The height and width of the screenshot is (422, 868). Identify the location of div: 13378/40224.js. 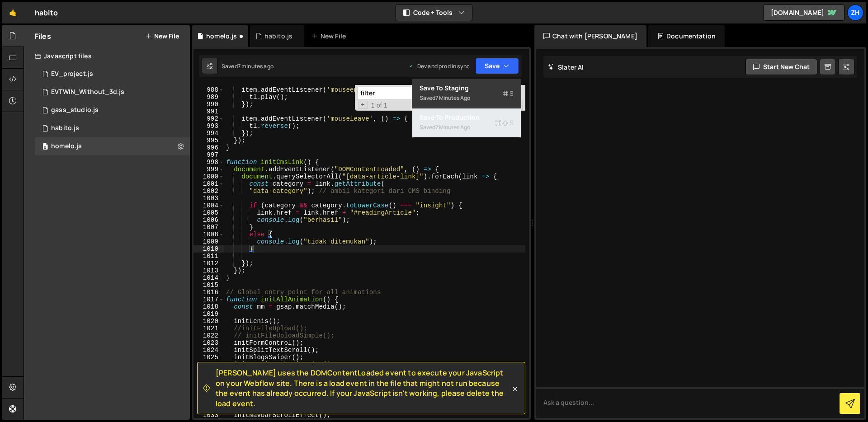
(112, 74).